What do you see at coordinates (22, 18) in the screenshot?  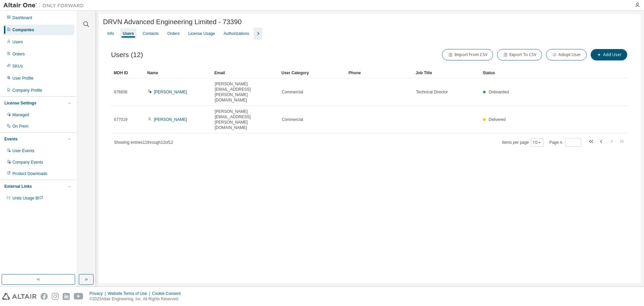 I see `div: Dashboard` at bounding box center [22, 18].